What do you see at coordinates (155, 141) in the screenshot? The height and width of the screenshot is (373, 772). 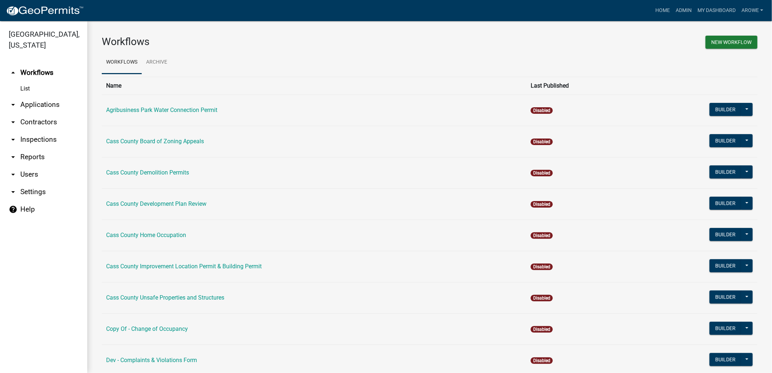 I see `a: Cass County Board of Zoning Appeals` at bounding box center [155, 141].